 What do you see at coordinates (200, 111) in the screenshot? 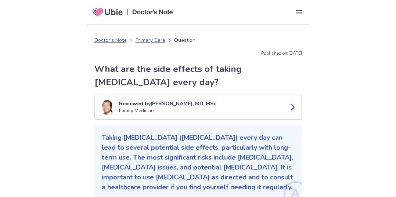
I see `p: Family Medicine` at bounding box center [200, 111].